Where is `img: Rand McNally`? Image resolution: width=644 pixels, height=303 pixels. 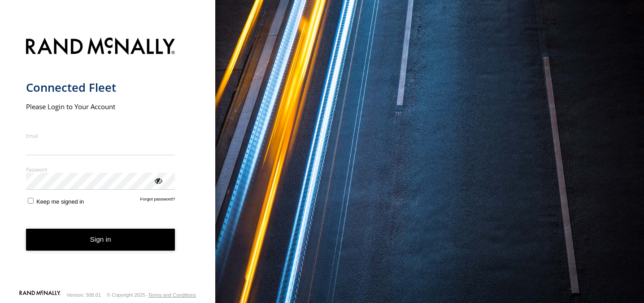
img: Rand McNally is located at coordinates (100, 47).